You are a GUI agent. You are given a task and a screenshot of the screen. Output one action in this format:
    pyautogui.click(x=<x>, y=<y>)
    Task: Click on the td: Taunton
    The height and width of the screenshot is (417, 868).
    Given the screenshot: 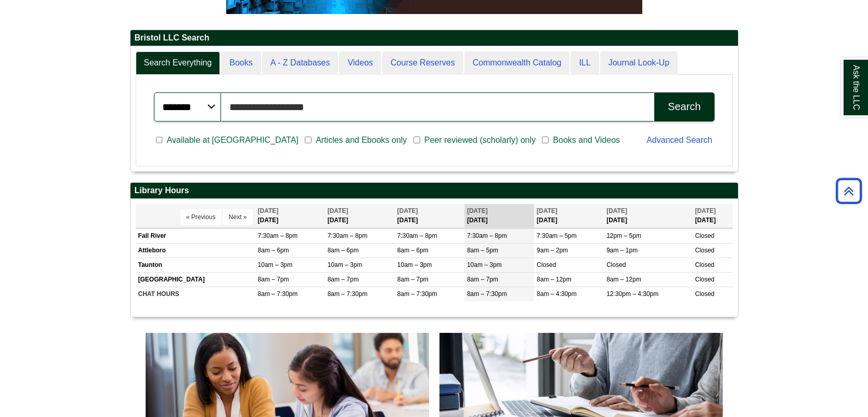 What is the action you would take?
    pyautogui.click(x=196, y=265)
    